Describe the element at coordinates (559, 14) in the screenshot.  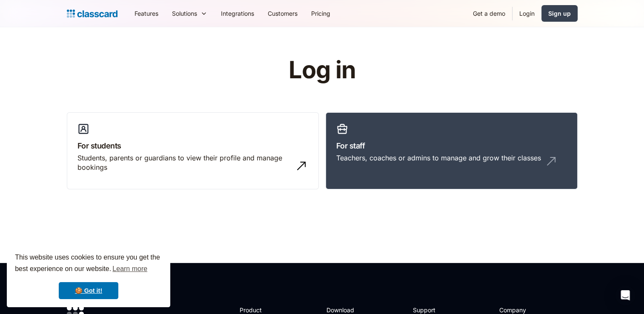
I see `a: Sign up` at that location.